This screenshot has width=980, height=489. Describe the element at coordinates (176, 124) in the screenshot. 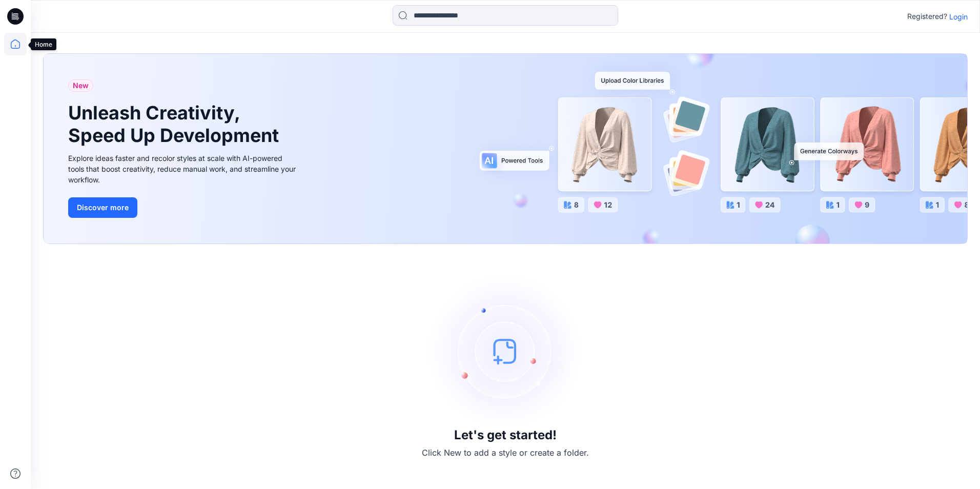

I see `h1: Unleash Creativity, Speed Up Development` at that location.